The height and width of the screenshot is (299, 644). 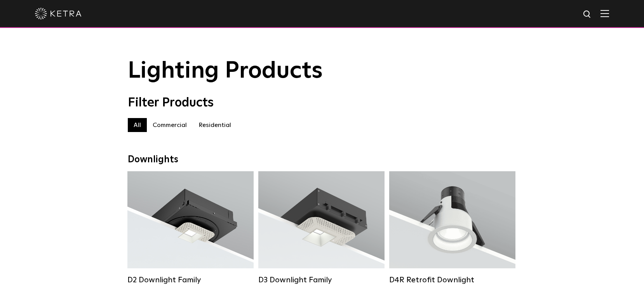 What do you see at coordinates (137, 125) in the screenshot?
I see `label: All` at bounding box center [137, 125].